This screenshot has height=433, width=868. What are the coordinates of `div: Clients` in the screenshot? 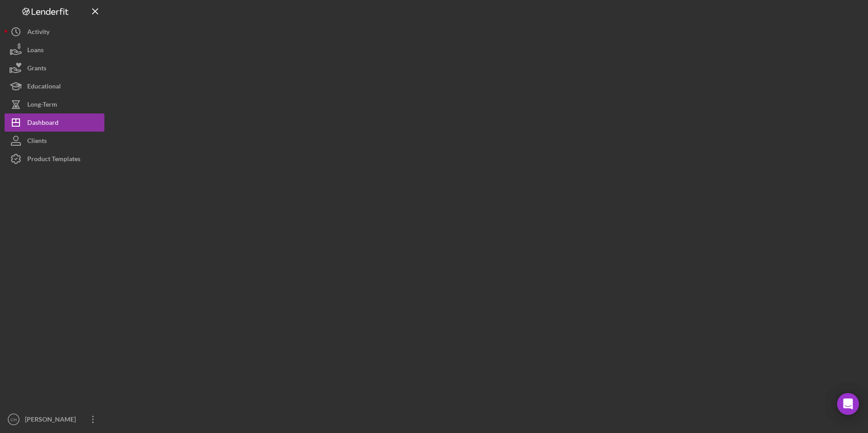 It's located at (37, 142).